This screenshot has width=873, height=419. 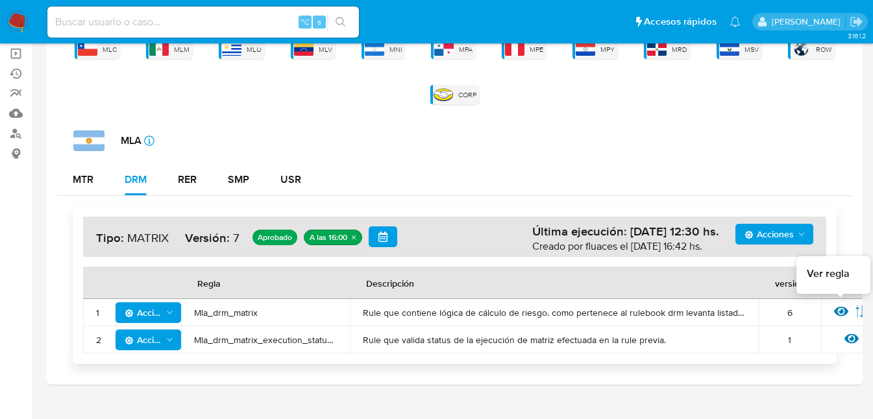 What do you see at coordinates (828, 274) in the screenshot?
I see `span: Ver regla` at bounding box center [828, 274].